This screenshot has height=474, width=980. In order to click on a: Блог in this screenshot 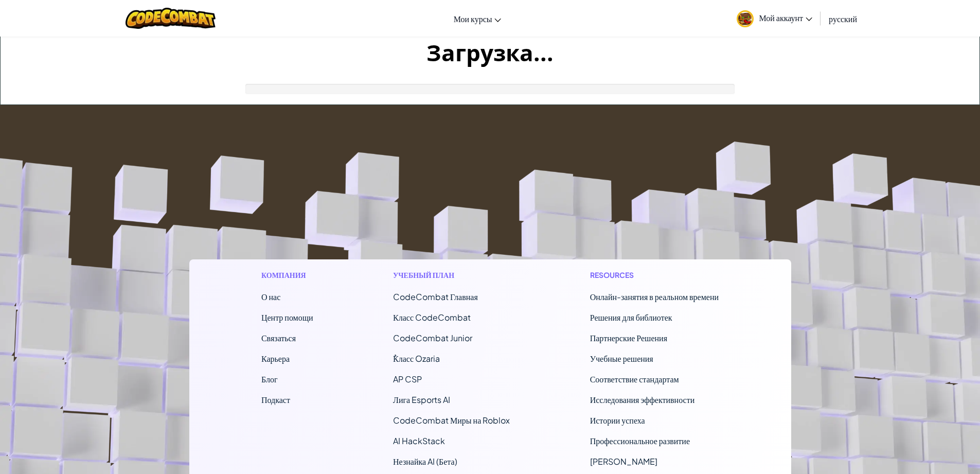, I will do `click(269, 378)`.